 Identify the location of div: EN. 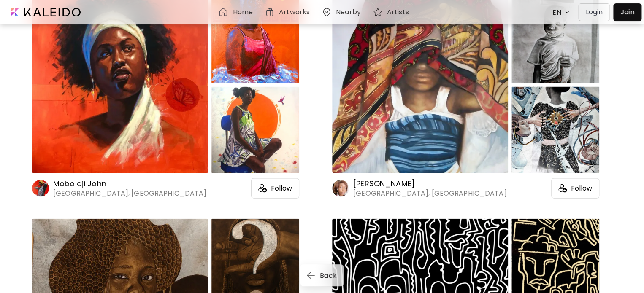
(555, 13).